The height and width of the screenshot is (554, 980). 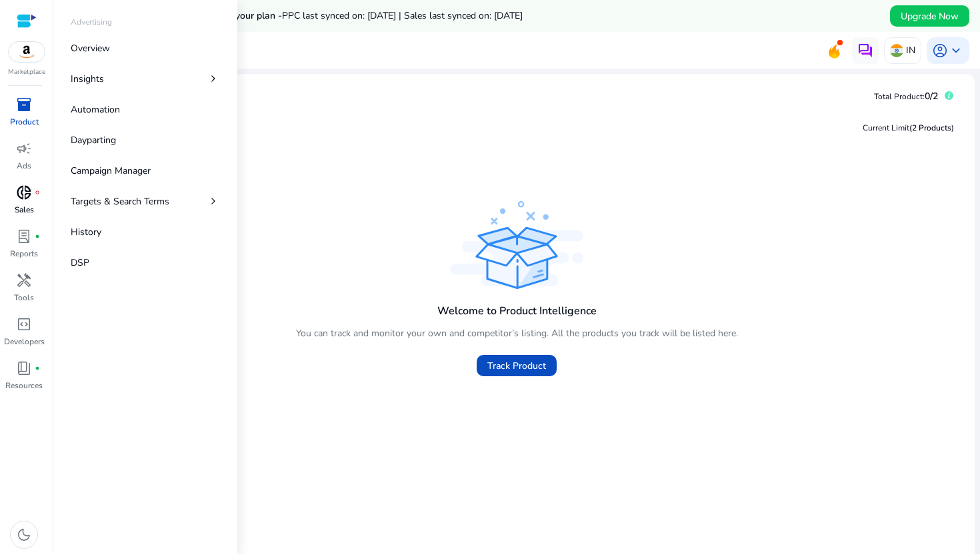 I want to click on p: You can track and monitor your own and competitor’s listing. All the products you track will be l..., so click(x=517, y=333).